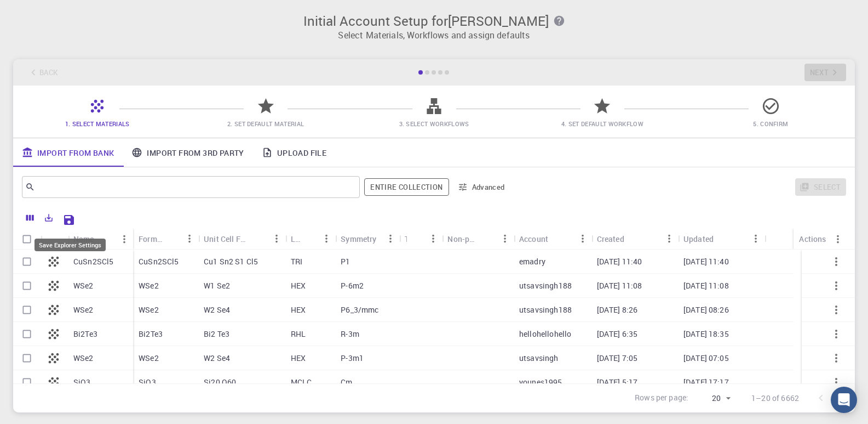 The width and height of the screenshot is (868, 424). Describe the element at coordinates (217, 358) in the screenshot. I see `p: W2 Se4` at that location.